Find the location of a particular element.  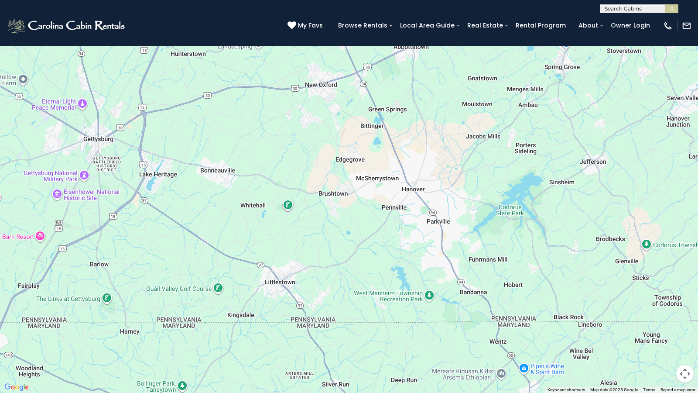

span: My Favs is located at coordinates (310, 25).